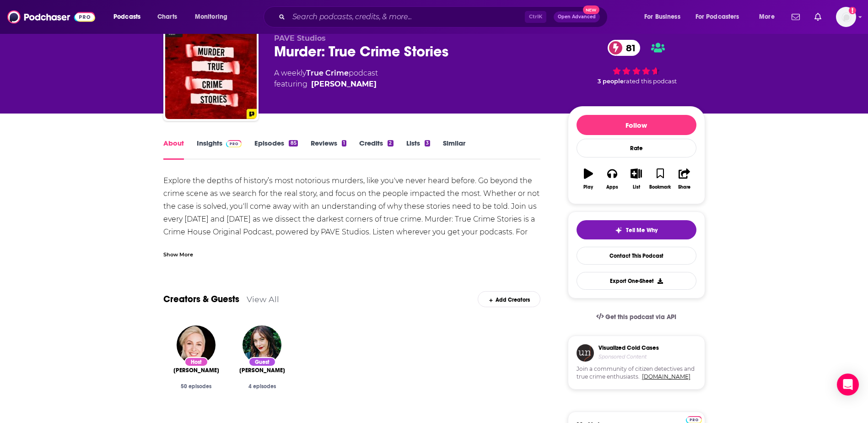  Describe the element at coordinates (211, 73) in the screenshot. I see `a: Murder: True Crime Stories` at that location.